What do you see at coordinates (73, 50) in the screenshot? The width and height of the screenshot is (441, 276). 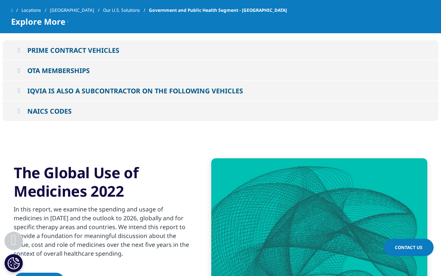 I see `div: PRIME CONTRACT VEHICLES` at bounding box center [73, 50].